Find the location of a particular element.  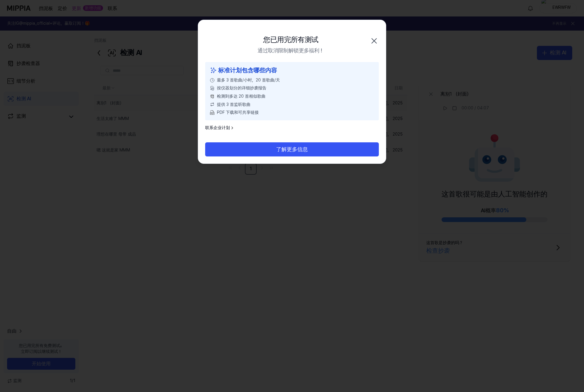

img: PDF下载 is located at coordinates (212, 113).